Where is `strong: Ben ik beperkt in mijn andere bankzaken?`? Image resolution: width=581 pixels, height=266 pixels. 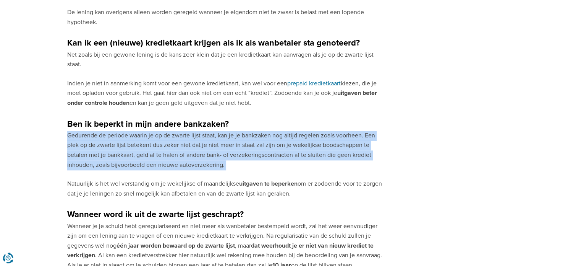 strong: Ben ik beperkt in mijn andere bankzaken? is located at coordinates (148, 124).